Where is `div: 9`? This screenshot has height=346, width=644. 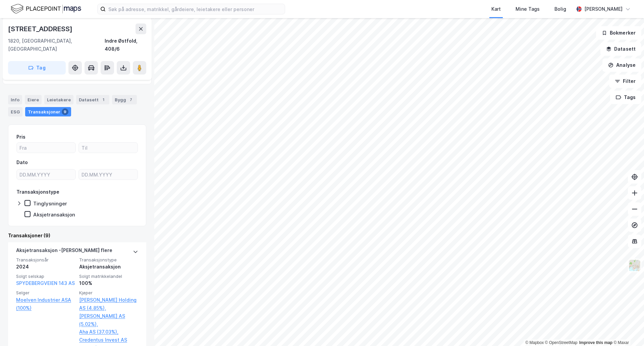 div: 9 is located at coordinates (65, 112).